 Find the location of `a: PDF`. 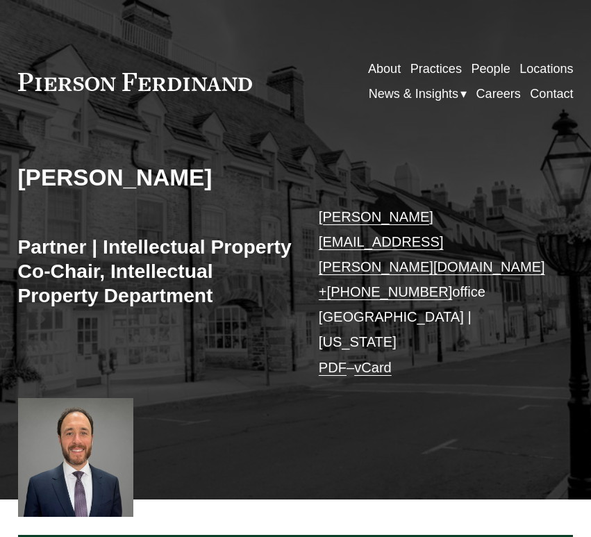

a: PDF is located at coordinates (333, 367).